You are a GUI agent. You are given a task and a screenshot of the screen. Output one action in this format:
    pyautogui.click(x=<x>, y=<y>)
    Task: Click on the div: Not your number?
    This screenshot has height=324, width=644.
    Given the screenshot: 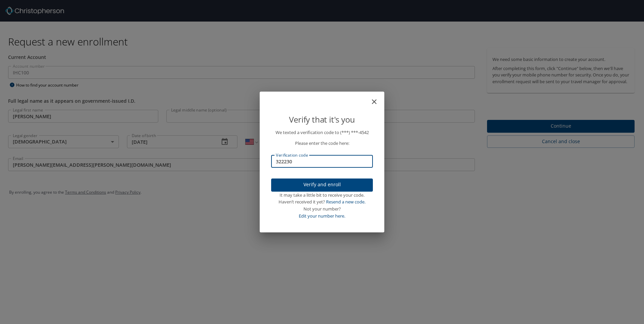 What is the action you would take?
    pyautogui.click(x=322, y=209)
    